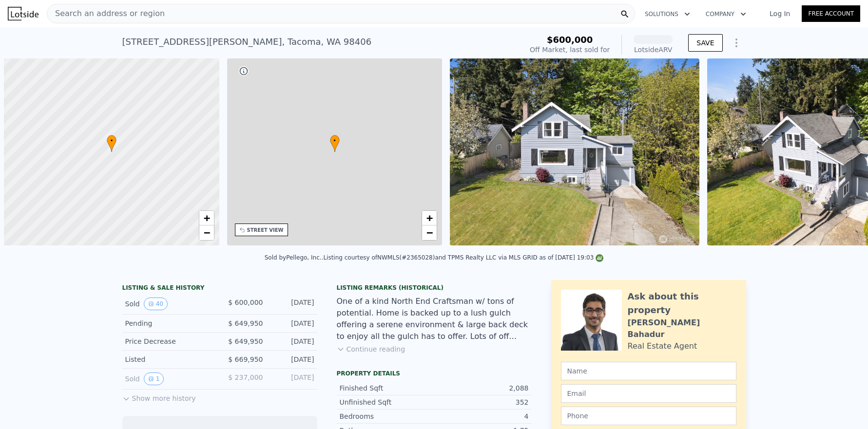 The width and height of the screenshot is (868, 429). What do you see at coordinates (481, 403) in the screenshot?
I see `div: 352` at bounding box center [481, 403].